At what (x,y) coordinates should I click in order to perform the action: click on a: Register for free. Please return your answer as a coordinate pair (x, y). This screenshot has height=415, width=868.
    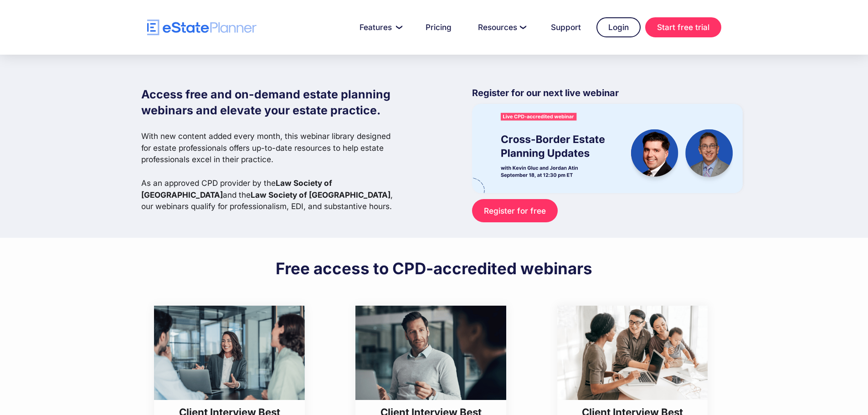
    Looking at the image, I should click on (515, 210).